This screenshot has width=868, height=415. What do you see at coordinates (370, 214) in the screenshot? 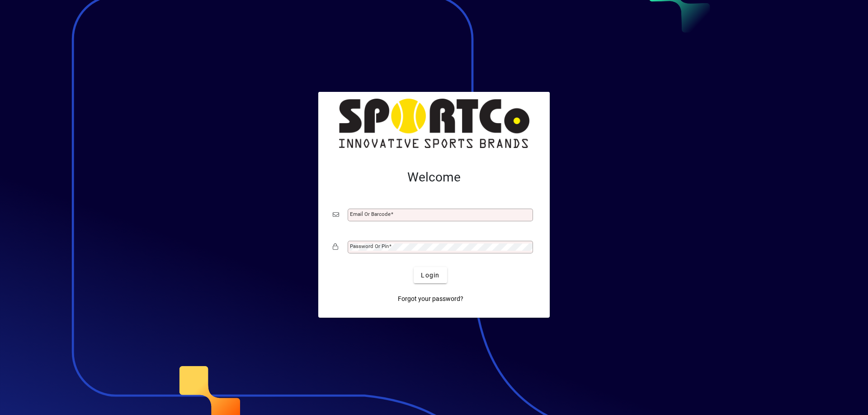
I see `mat-label: Email or Barcode` at bounding box center [370, 214].